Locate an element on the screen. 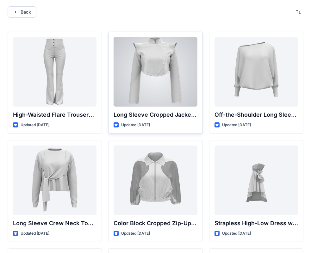 The width and height of the screenshot is (311, 253). a: Long Sleeve Cropped Jacket with Mandarin Collar and Shoulder Detail is located at coordinates (156, 72).